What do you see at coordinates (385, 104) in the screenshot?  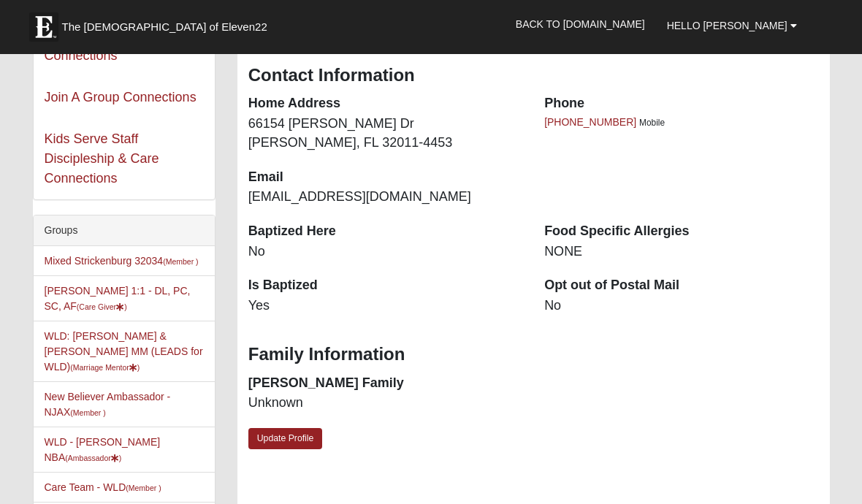 I see `dt: Home Address` at bounding box center [385, 104].